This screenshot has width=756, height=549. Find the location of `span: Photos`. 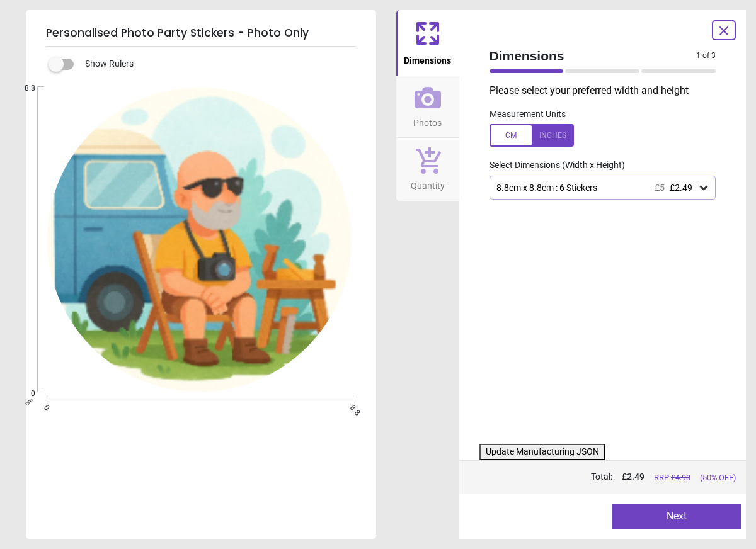

span: Photos is located at coordinates (427, 120).